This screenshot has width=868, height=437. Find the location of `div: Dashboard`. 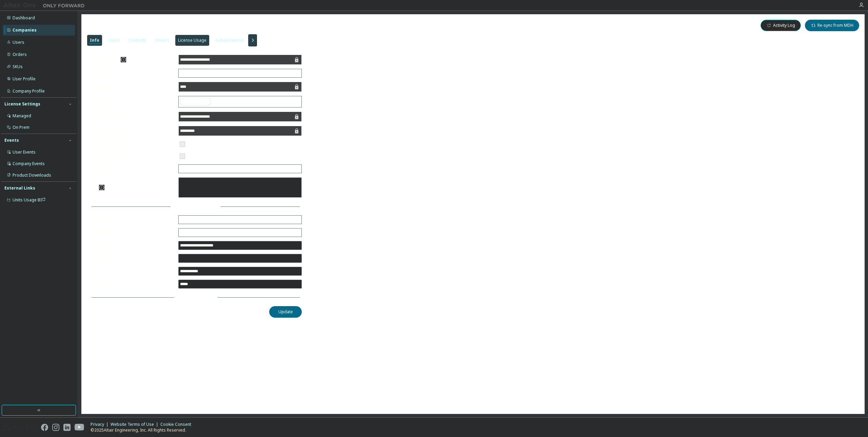

div: Dashboard is located at coordinates (24, 18).